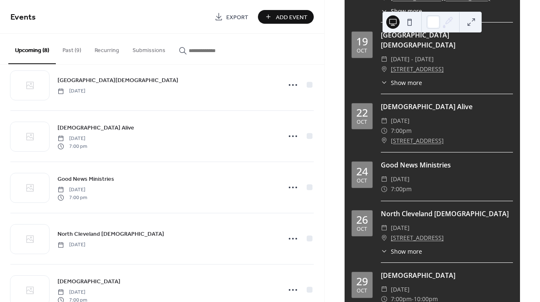  What do you see at coordinates (32, 49) in the screenshot?
I see `button: Upcoming (8)` at bounding box center [32, 49].